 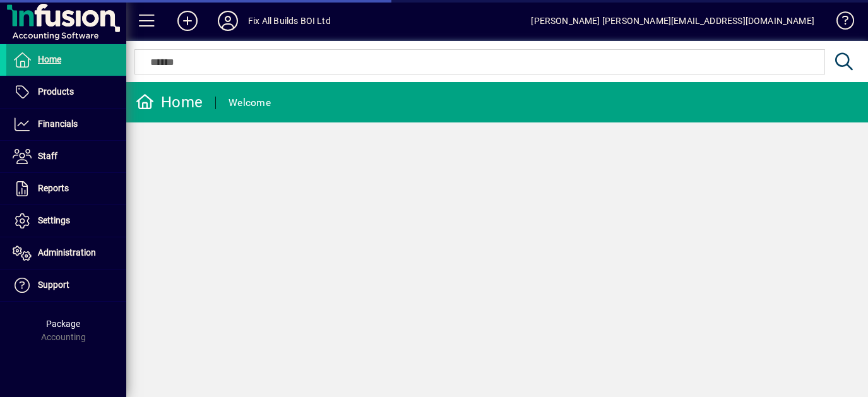 What do you see at coordinates (66, 92) in the screenshot?
I see `a: Products` at bounding box center [66, 92].